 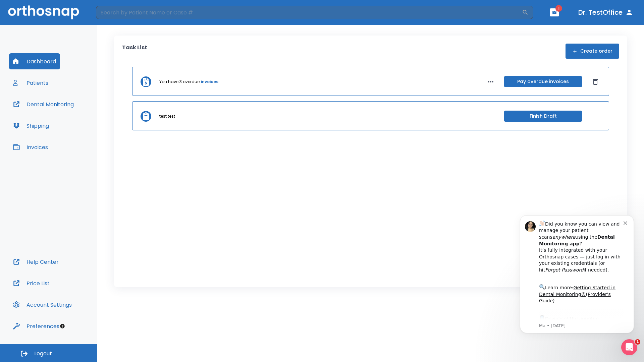 I want to click on a: Price List, so click(x=31, y=283).